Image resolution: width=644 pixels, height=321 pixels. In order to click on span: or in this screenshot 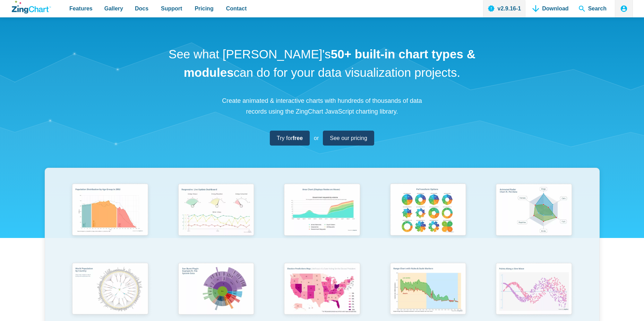, I will do `click(316, 138)`.